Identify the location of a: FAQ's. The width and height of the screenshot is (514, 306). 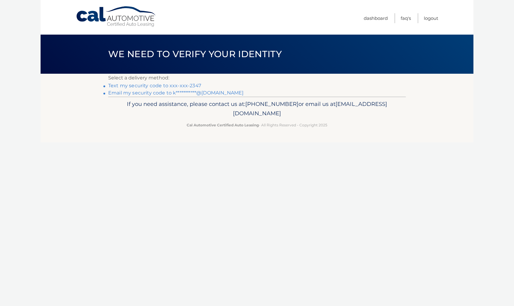
(406, 18).